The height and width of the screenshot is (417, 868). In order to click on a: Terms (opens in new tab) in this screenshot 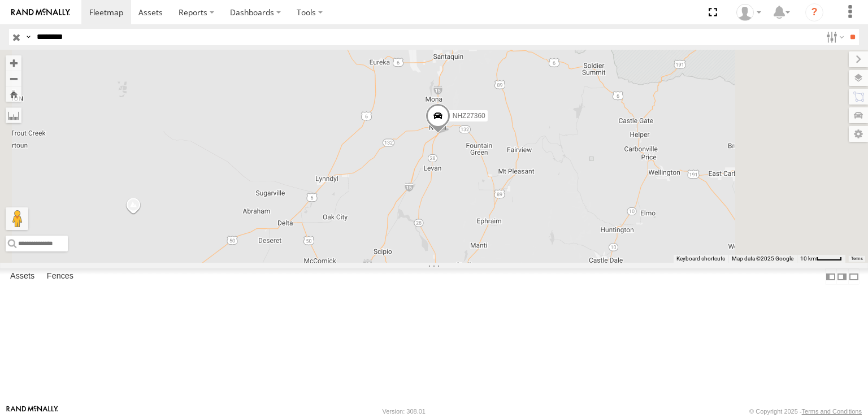, I will do `click(857, 258)`.